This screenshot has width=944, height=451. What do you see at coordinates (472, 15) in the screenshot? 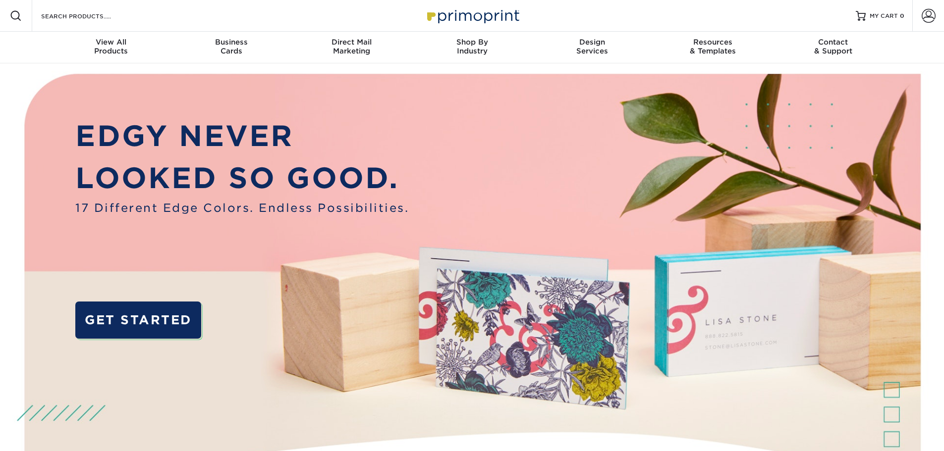
I see `img: Primoprint` at bounding box center [472, 15].